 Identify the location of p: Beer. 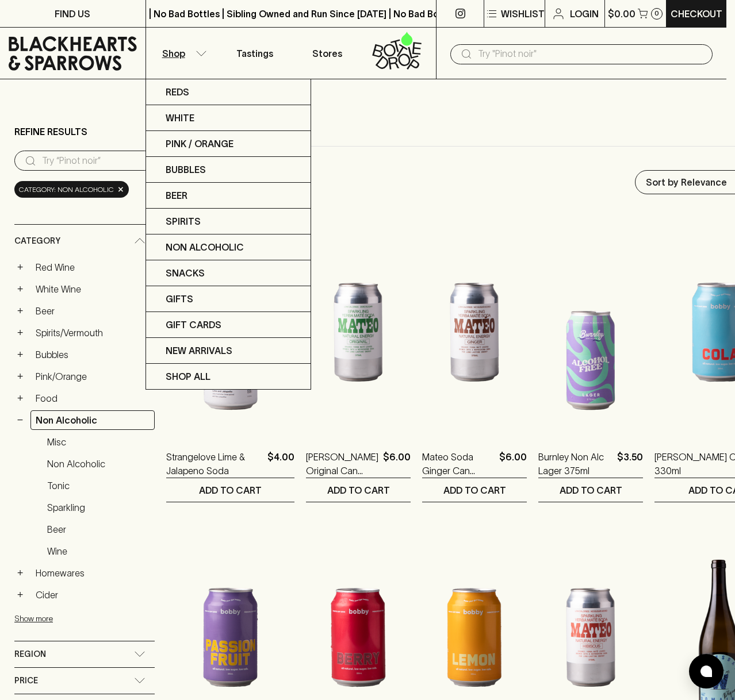
(177, 195).